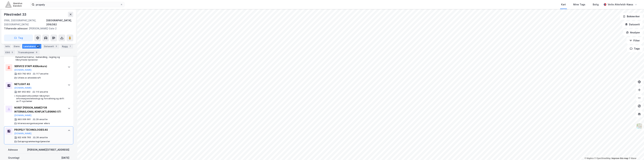 The width and height of the screenshot is (644, 160). I want to click on div: SERVICE STAFF AS (Konkurs), so click(39, 66).